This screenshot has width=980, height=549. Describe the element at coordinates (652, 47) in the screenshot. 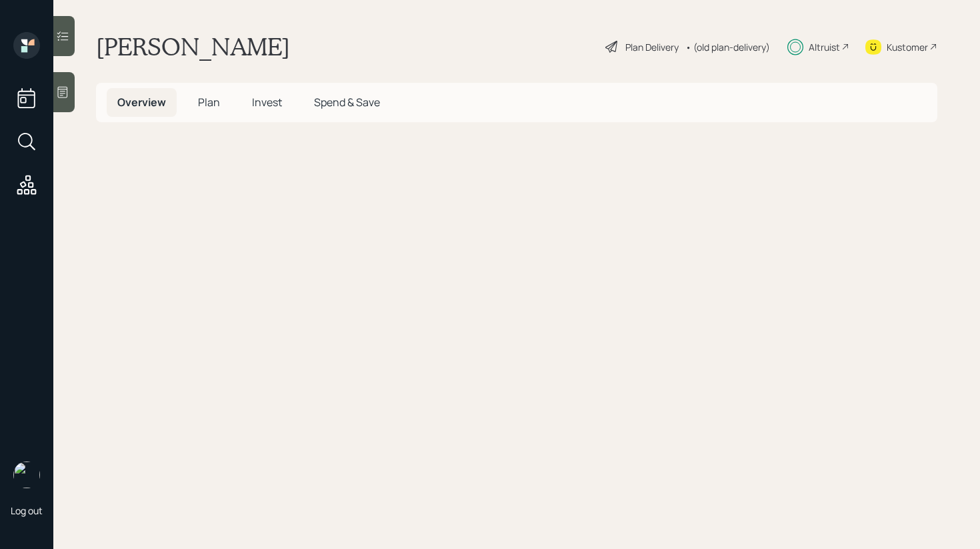

I see `div: Plan Delivery` at that location.